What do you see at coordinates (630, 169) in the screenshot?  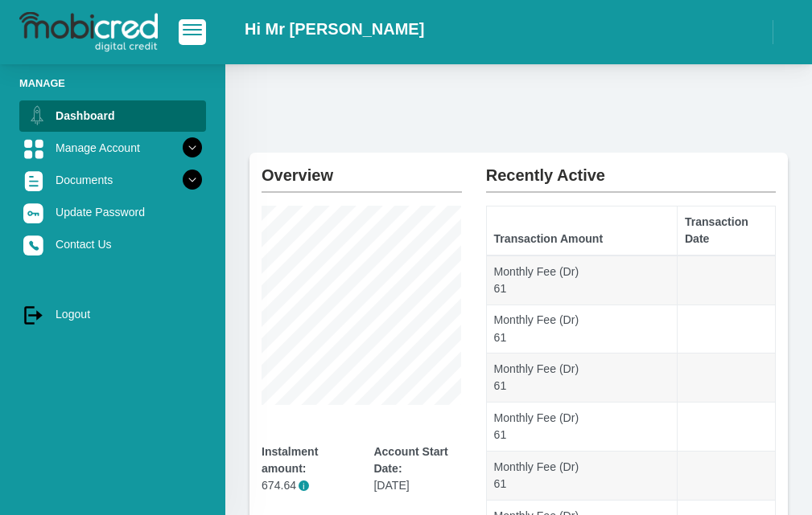 I see `h2: Recently Active` at bounding box center [630, 169].